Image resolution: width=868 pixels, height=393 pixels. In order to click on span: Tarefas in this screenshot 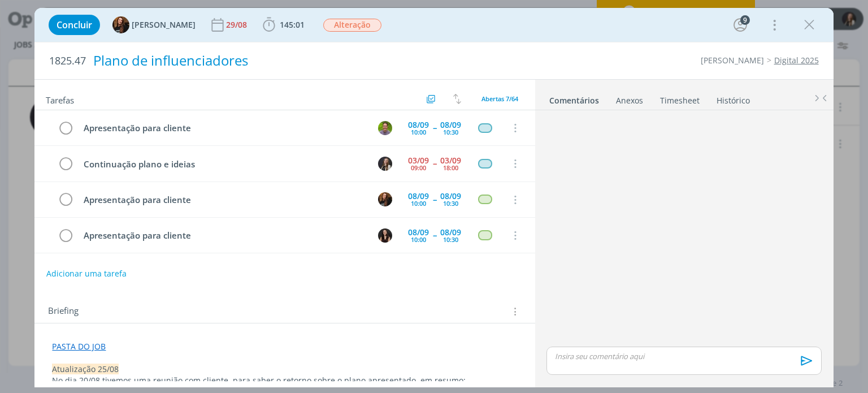, I will do `click(60, 99)`.